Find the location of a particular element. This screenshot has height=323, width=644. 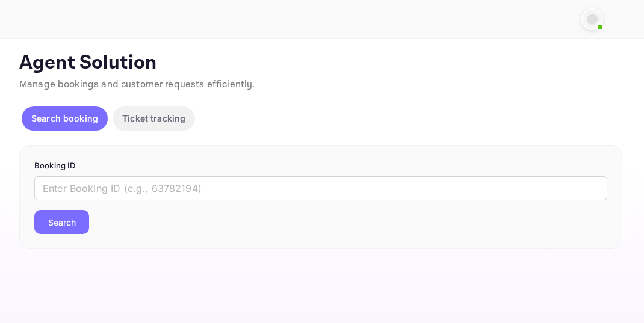

p: Agent Solution is located at coordinates (321, 64).